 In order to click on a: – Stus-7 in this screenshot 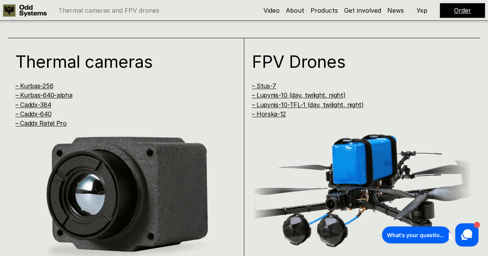, I will do `click(264, 86)`.